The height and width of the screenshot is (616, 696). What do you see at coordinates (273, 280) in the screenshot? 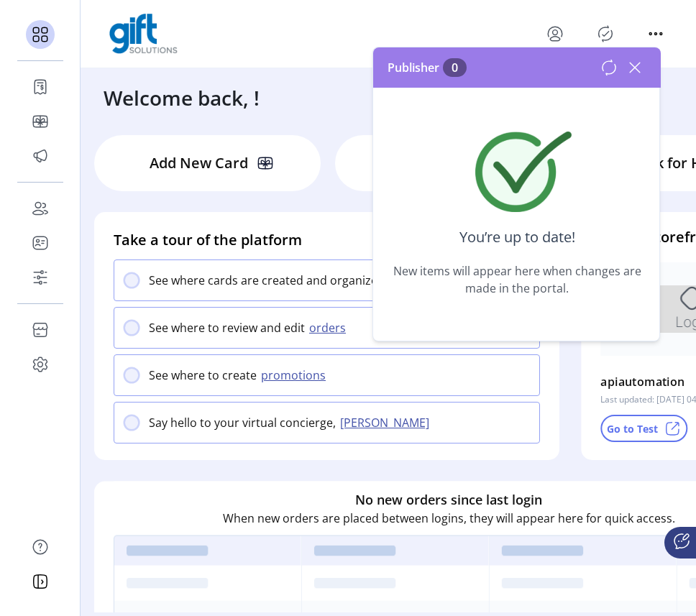
I see `p: See where cards are created and organized in` at bounding box center [273, 280].